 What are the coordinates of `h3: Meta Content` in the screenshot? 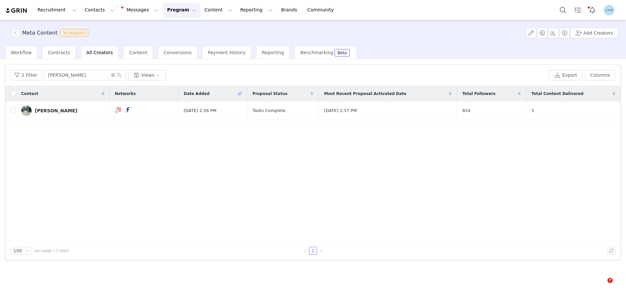 It's located at (40, 33).